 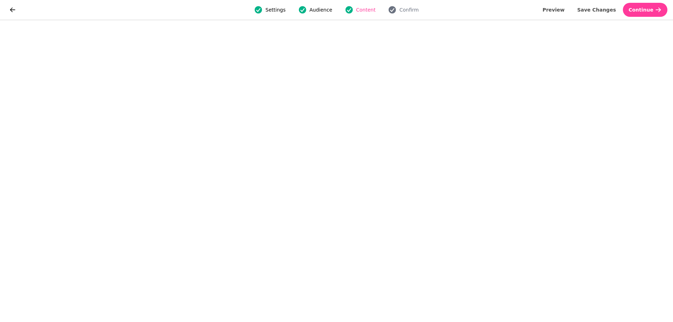 What do you see at coordinates (409, 10) in the screenshot?
I see `span: Confirm` at bounding box center [409, 10].